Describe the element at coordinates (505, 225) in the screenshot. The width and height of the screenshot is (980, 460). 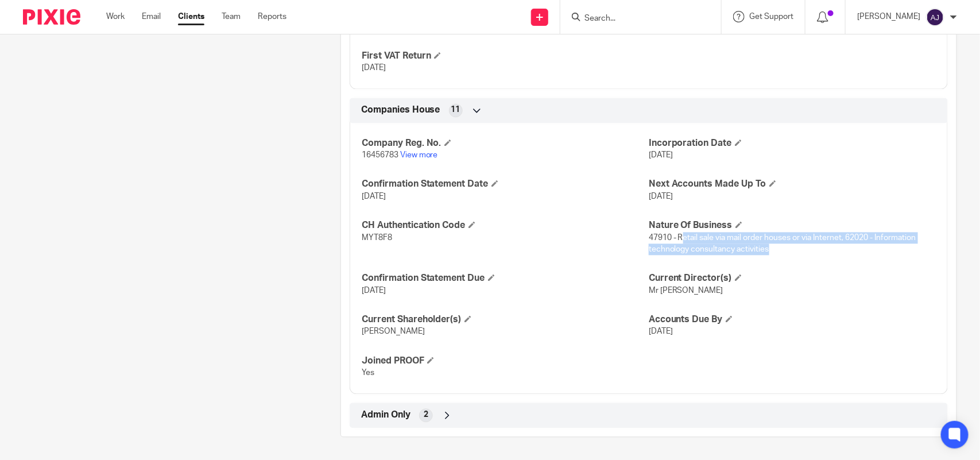
I see `h4: CH Authentication Code` at that location.